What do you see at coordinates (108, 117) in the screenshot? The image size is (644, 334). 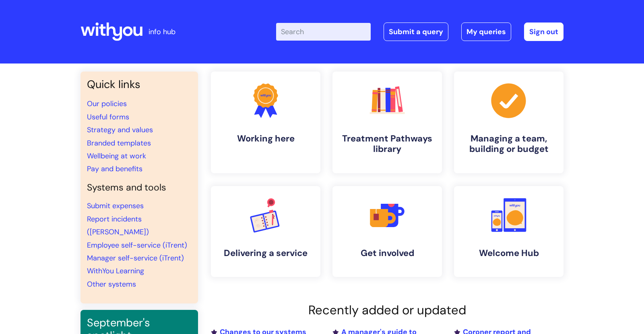 I see `a: Useful forms` at bounding box center [108, 117].